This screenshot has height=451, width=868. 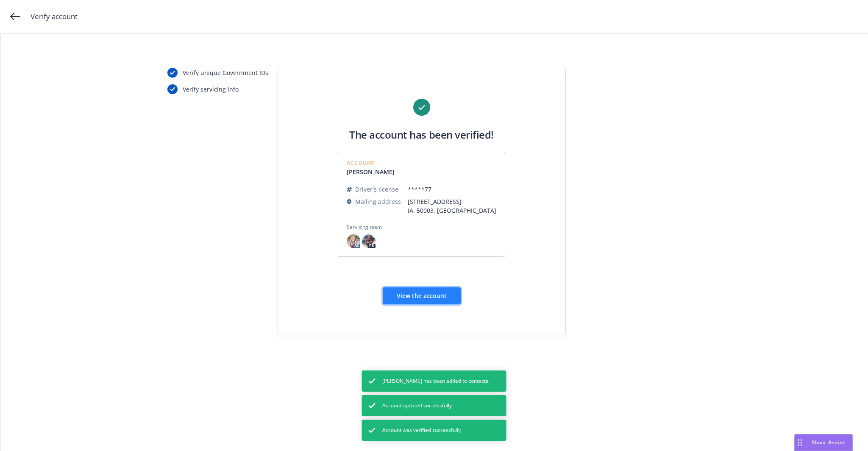 What do you see at coordinates (226, 73) in the screenshot?
I see `div: Verify unique Government IDs` at bounding box center [226, 73].